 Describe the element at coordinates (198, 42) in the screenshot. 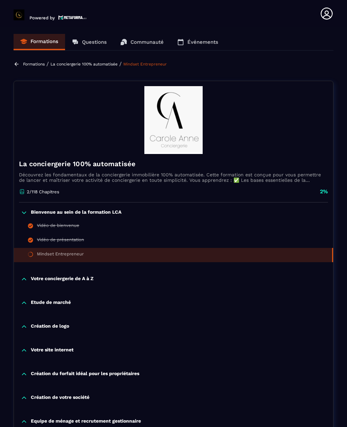

I see `a: Événements` at that location.